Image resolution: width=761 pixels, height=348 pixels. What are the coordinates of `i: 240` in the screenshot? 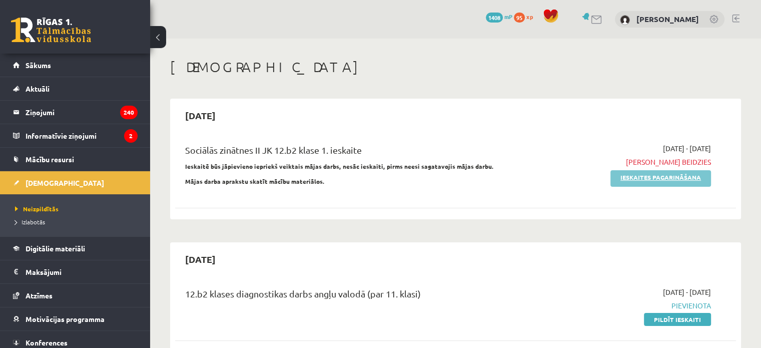 It's located at (129, 112).